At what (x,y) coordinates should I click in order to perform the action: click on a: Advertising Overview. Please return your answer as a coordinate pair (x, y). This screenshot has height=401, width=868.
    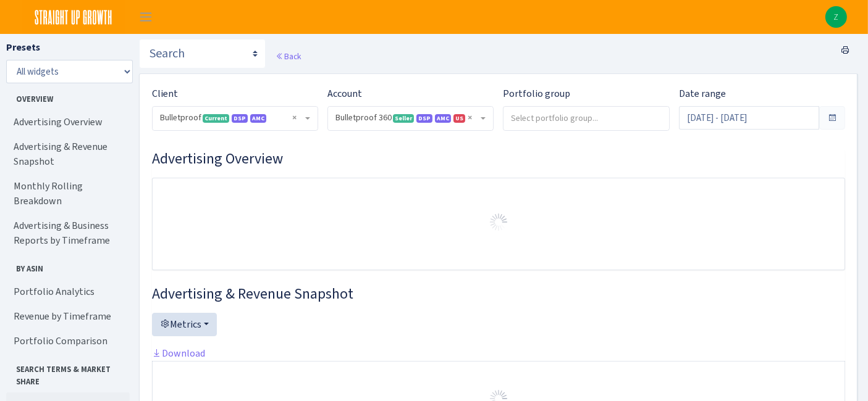
    Looking at the image, I should click on (68, 122).